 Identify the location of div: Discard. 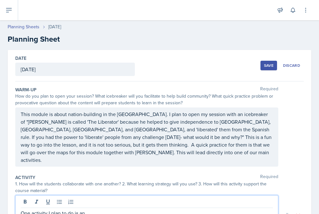
(292, 66).